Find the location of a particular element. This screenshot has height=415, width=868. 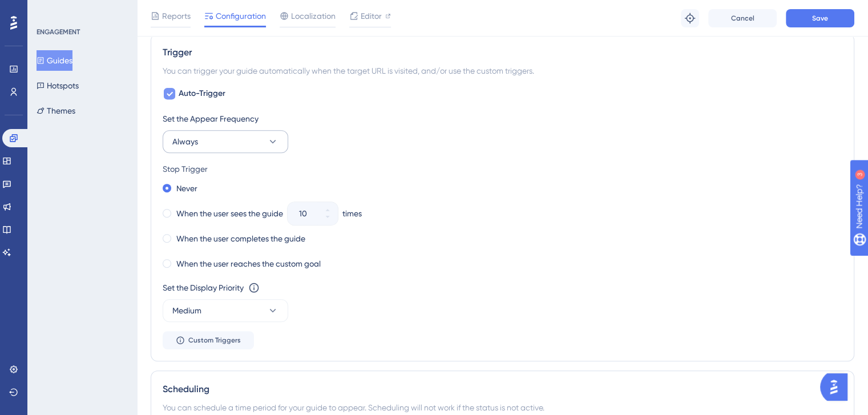

button: Save is located at coordinates (820, 18).